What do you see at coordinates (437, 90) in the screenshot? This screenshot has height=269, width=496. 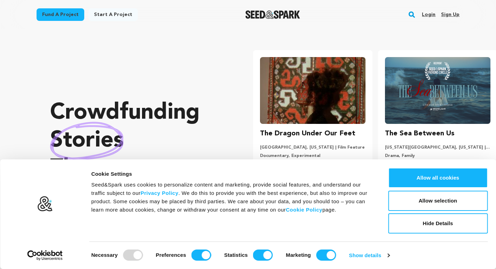 I see `img: The Sea Between Us image` at bounding box center [437, 90].